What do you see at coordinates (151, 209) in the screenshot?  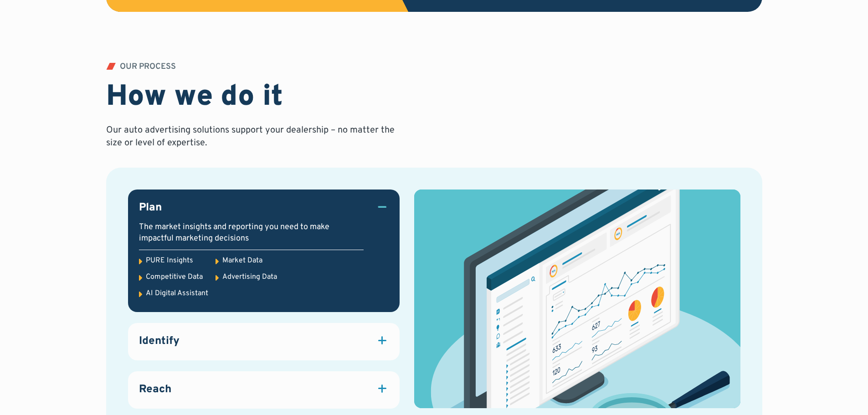 I see `h3: Plan` at bounding box center [151, 209].